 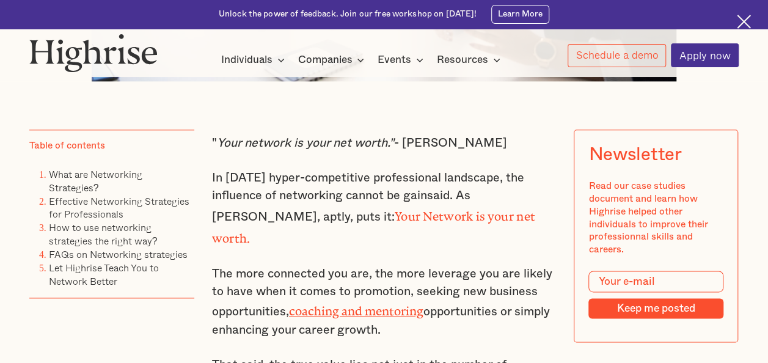 What do you see at coordinates (656, 308) in the screenshot?
I see `input: Keep me posted` at bounding box center [656, 308].